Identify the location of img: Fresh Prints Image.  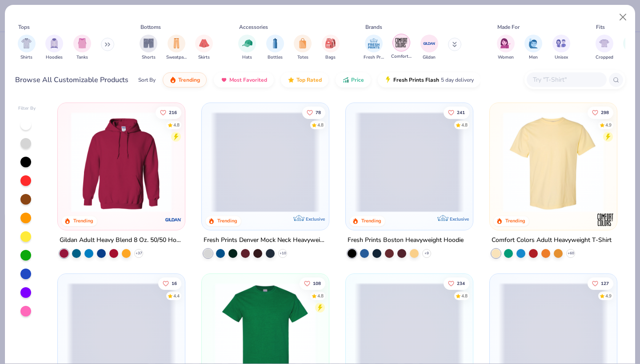
(374, 44).